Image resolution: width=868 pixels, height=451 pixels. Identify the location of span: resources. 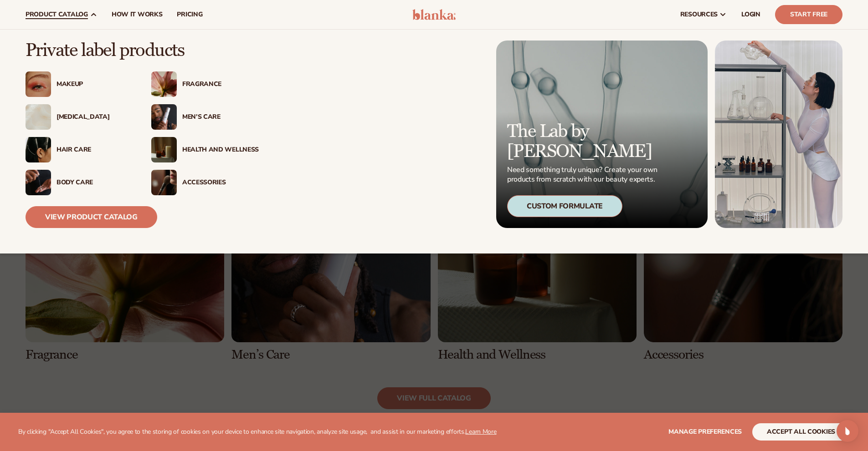
(699, 15).